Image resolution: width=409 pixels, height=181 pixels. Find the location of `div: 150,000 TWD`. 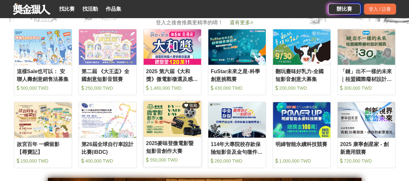

div: 150,000 TWD is located at coordinates (43, 161).